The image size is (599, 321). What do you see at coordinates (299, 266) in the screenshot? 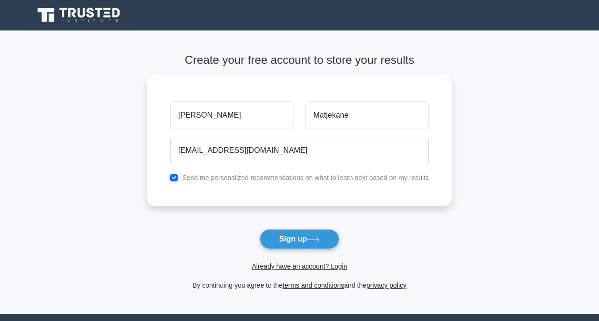
I see `a: Already have an account? Login` at bounding box center [299, 266].